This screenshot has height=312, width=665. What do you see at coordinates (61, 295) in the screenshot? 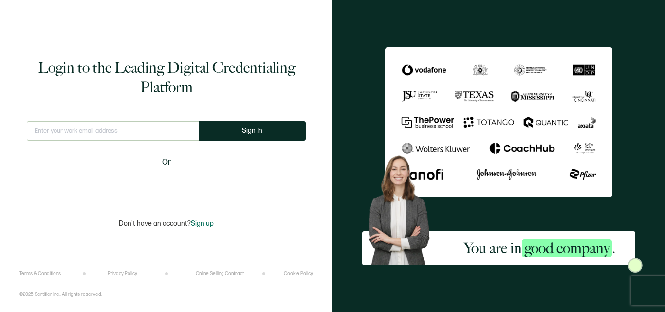
I see `p: ©2025 Sertifier Inc.. All rights reserved.` at bounding box center [61, 295].